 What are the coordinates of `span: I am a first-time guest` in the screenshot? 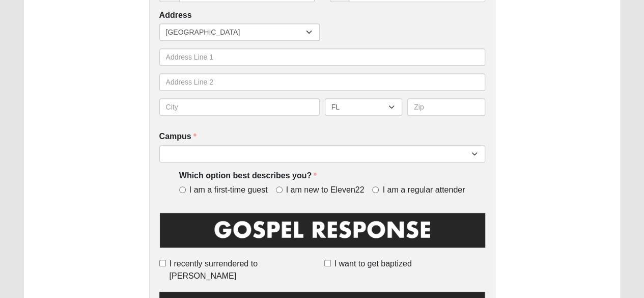 It's located at (229, 189).